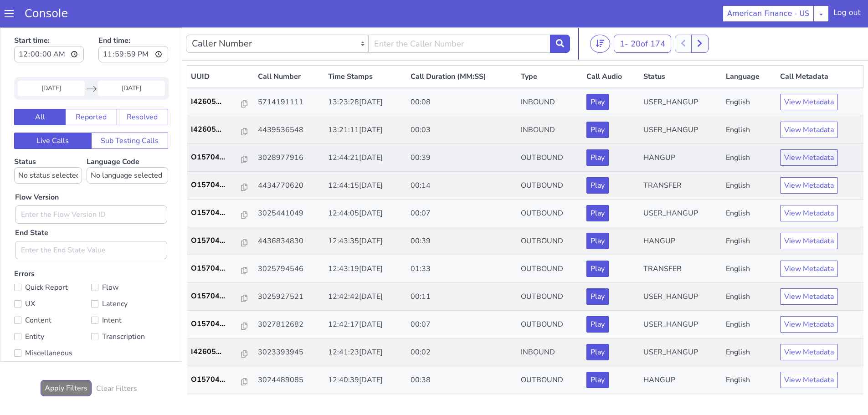  What do you see at coordinates (290, 49) in the screenshot?
I see `th: Call Number` at bounding box center [290, 49].